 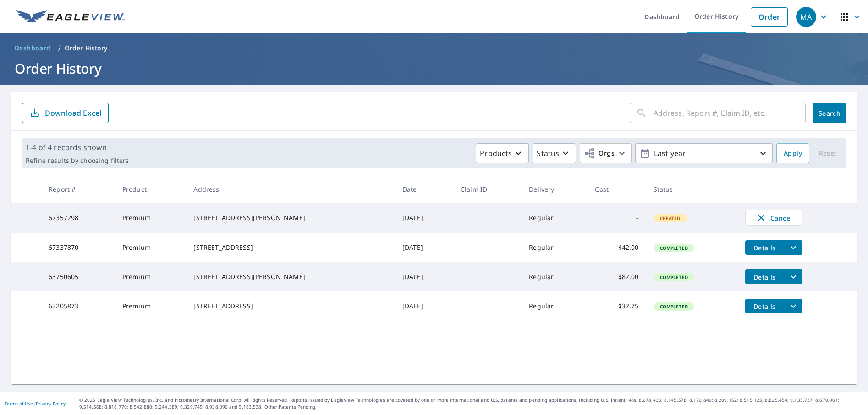 I want to click on p: Refine results by choosing filters, so click(x=77, y=160).